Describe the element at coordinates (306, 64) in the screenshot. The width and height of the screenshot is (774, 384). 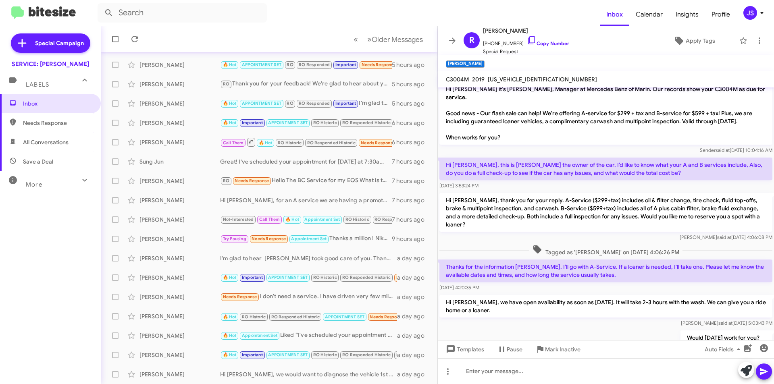
I see `div: Perfect` at that location.